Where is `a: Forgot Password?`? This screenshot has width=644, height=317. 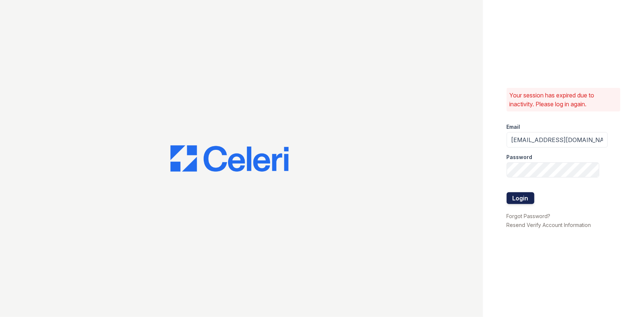
a: Forgot Password? is located at coordinates (529, 216).